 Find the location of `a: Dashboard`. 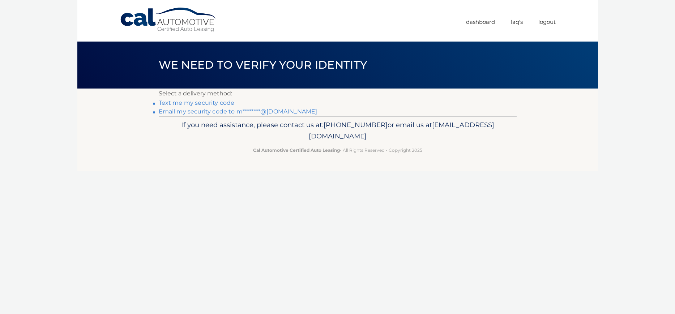

a: Dashboard is located at coordinates (480, 22).